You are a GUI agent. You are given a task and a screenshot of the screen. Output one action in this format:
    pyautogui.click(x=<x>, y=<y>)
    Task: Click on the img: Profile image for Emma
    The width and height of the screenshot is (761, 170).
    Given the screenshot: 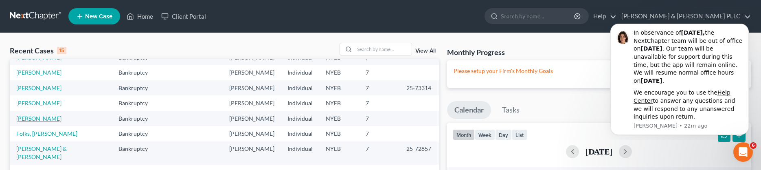 What is the action you would take?
    pyautogui.click(x=25, y=21)
    